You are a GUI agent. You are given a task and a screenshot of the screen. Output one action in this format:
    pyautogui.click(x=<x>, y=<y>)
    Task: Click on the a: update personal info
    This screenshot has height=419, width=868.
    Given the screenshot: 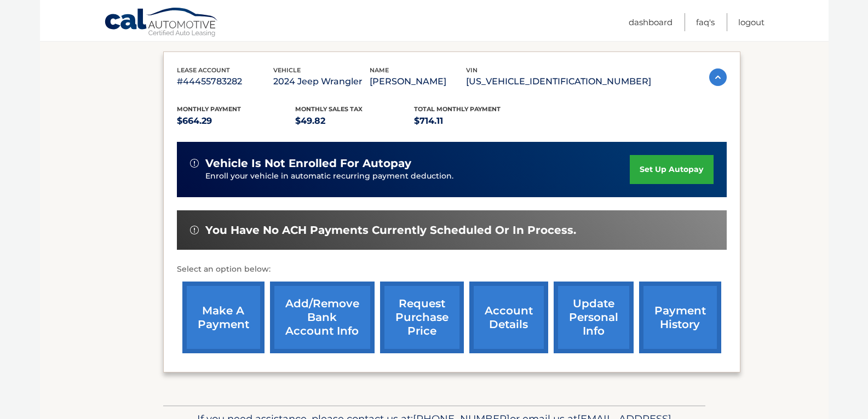 What is the action you would take?
    pyautogui.click(x=593, y=317)
    